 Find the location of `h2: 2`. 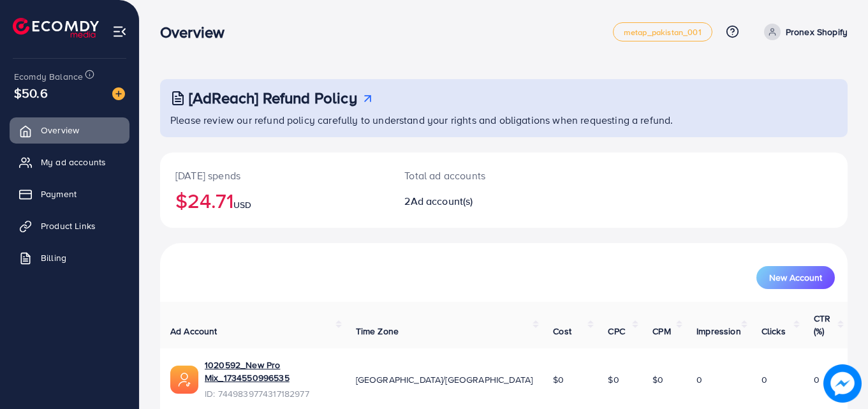

h2: 2 is located at coordinates (475, 201).